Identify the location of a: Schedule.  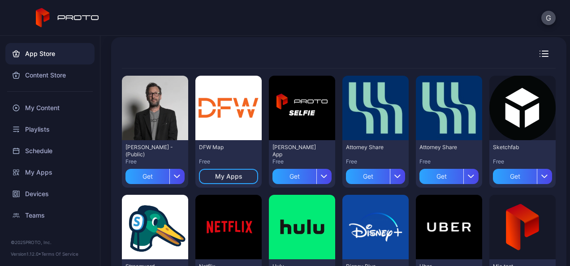
(50, 151).